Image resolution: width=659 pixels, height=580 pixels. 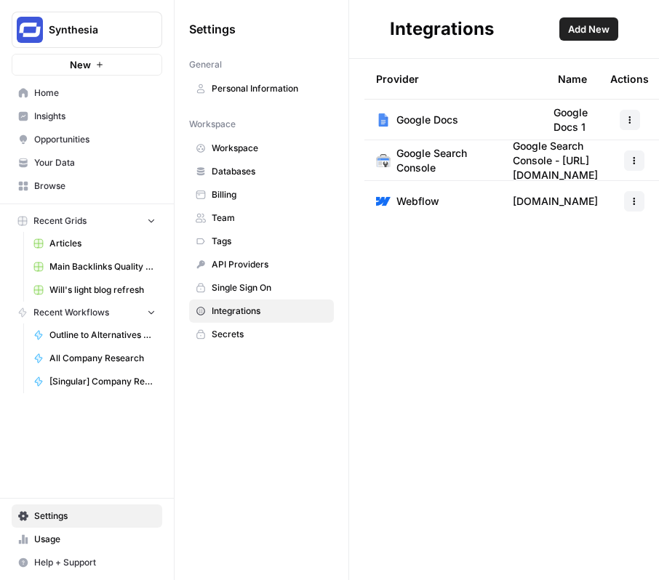 I want to click on div: Integrations, so click(x=441, y=29).